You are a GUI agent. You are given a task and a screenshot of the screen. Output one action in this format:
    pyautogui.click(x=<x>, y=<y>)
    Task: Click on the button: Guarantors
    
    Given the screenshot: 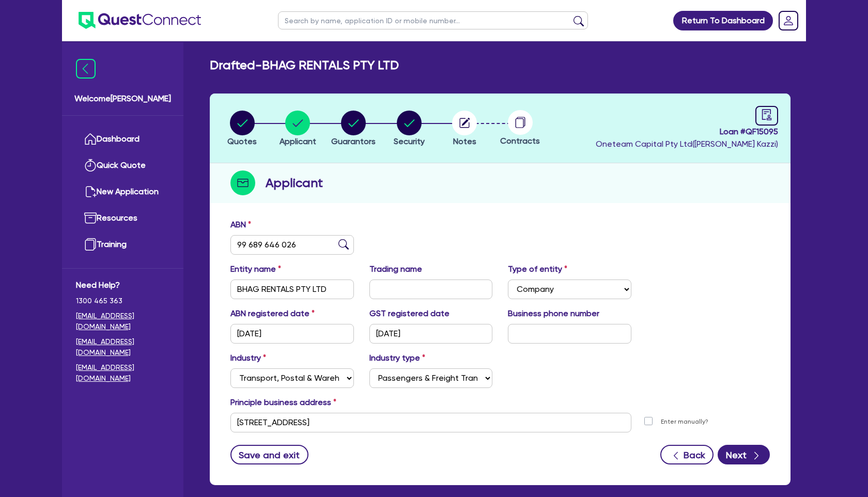 What is the action you would take?
    pyautogui.click(x=353, y=129)
    